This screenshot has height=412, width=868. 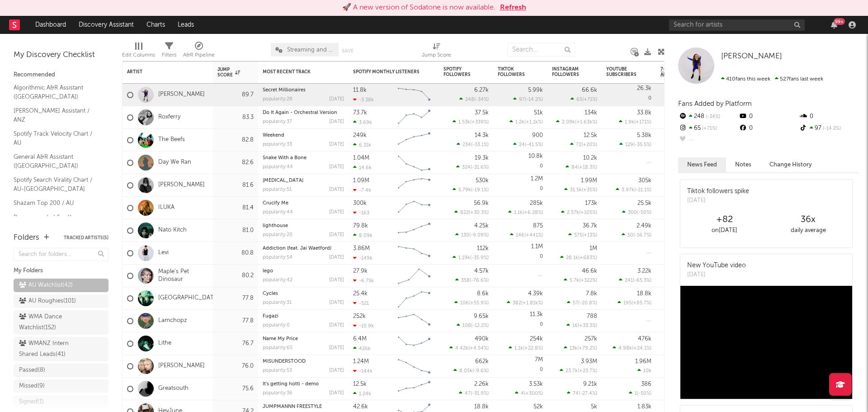 What do you see at coordinates (708, 117) in the screenshot?
I see `div: 248` at bounding box center [708, 117].